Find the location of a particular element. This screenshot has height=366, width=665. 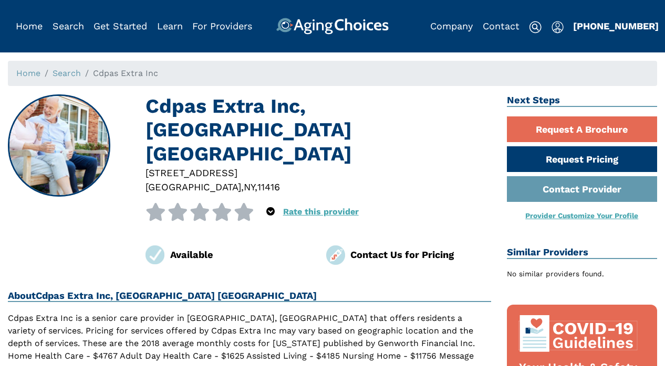

h2: Similar Providers is located at coordinates (582, 253).